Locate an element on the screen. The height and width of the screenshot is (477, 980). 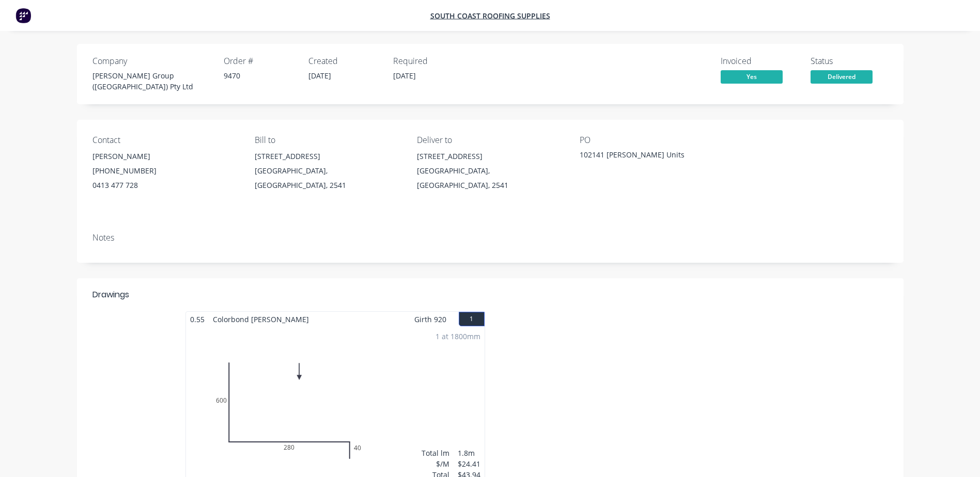
span: 0.55 is located at coordinates (197, 319).